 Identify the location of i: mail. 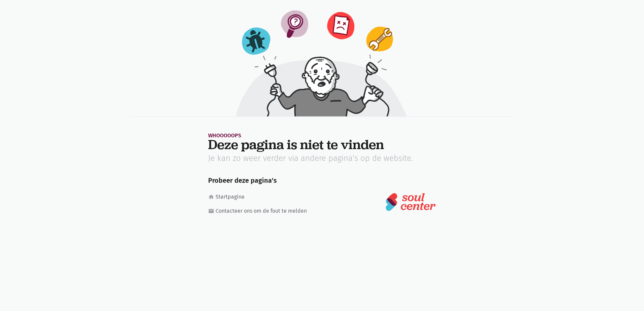
(211, 211).